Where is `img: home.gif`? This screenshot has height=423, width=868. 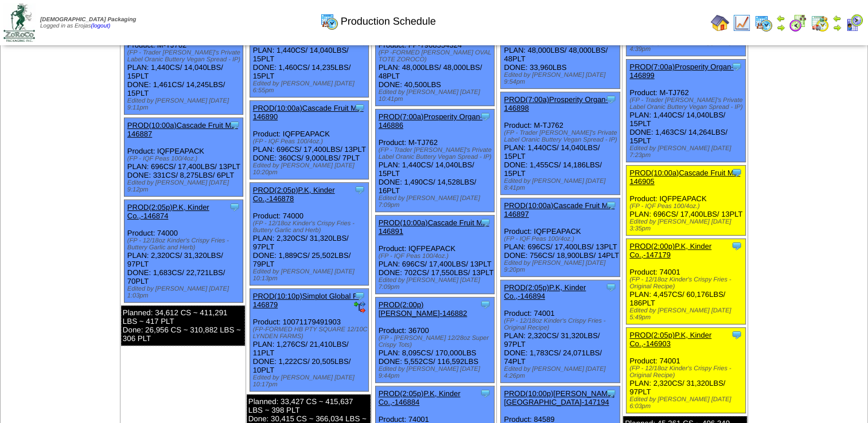 img: home.gif is located at coordinates (720, 23).